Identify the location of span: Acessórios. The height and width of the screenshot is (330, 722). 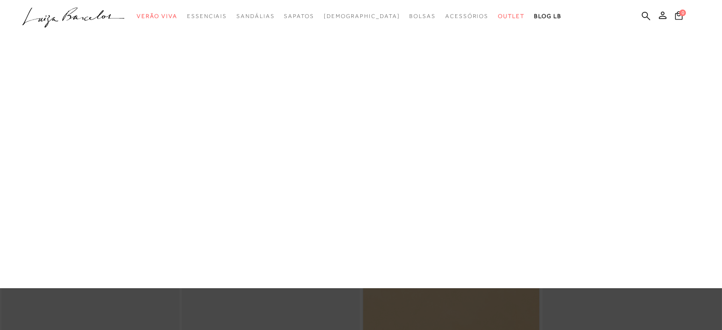
(467, 16).